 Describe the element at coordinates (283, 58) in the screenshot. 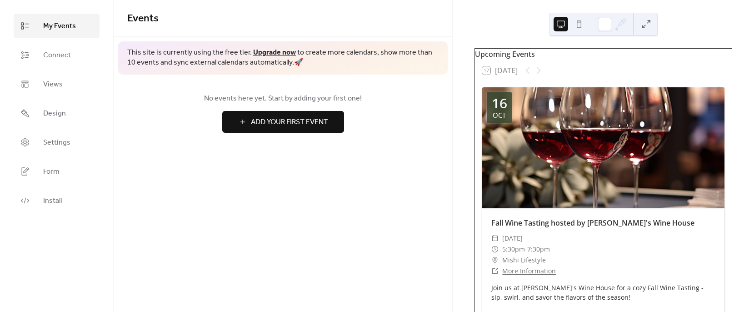

I see `span: This site is currently using the free tier. to create more calendars, show more than 10 events an...` at that location.